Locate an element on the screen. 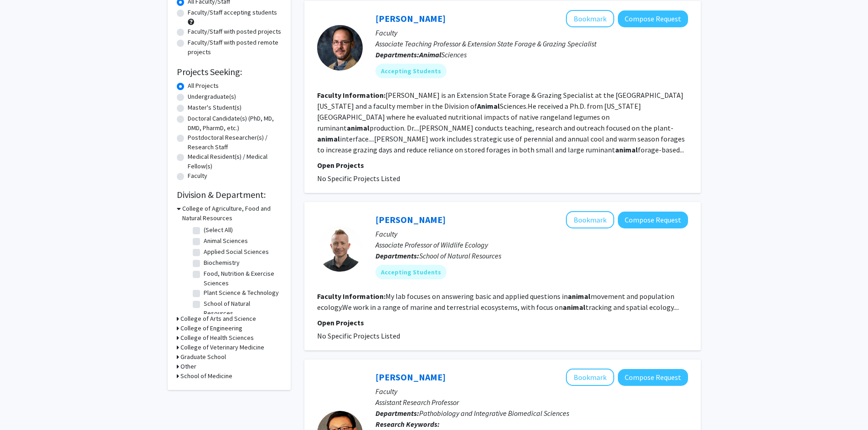  label: Plant Science & Technology is located at coordinates (241, 293).